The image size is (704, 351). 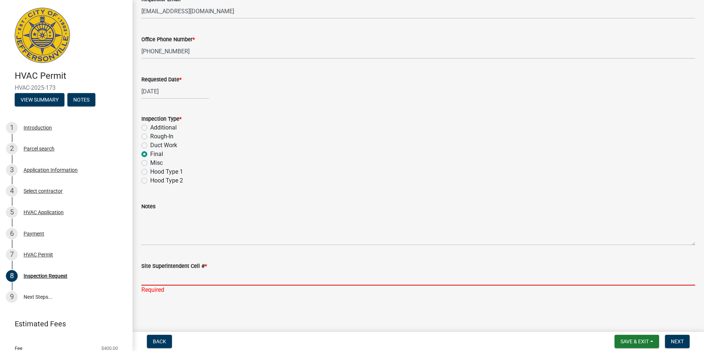 I want to click on div: 1, so click(x=12, y=128).